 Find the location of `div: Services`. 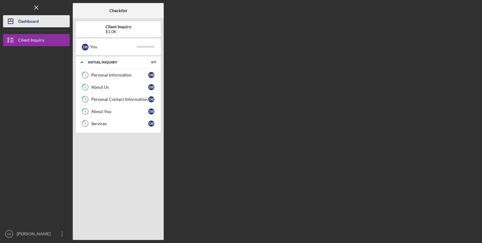

div: Services is located at coordinates (120, 123).